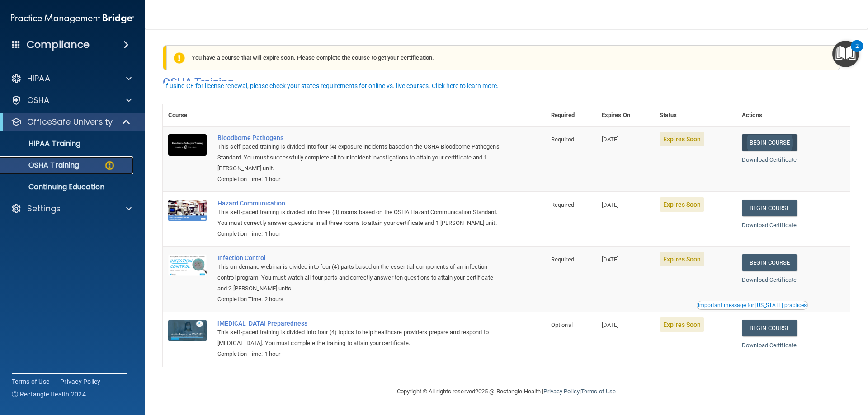  What do you see at coordinates (359, 138) in the screenshot?
I see `a: Bloodborne Pathogens` at bounding box center [359, 138].